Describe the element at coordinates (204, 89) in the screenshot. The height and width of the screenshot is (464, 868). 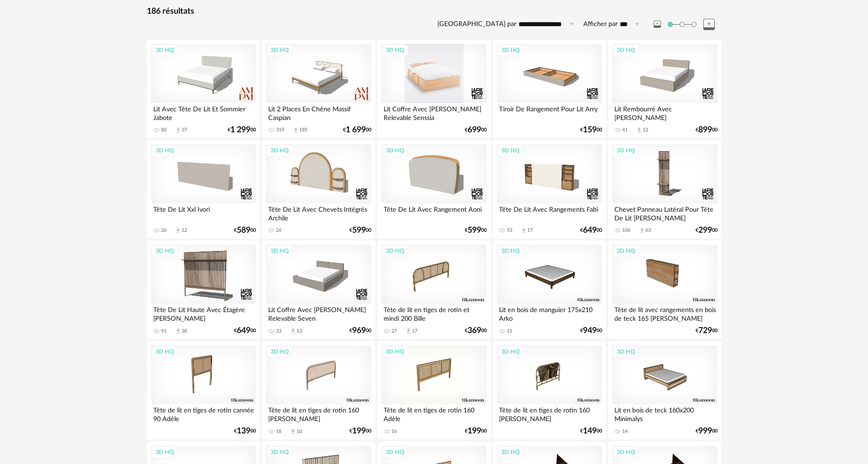
I see `a: 3D HQ Lit Avec Tête De Lit Et Sommier Jabote 80 Download icon 37 €1 29900` at that location.